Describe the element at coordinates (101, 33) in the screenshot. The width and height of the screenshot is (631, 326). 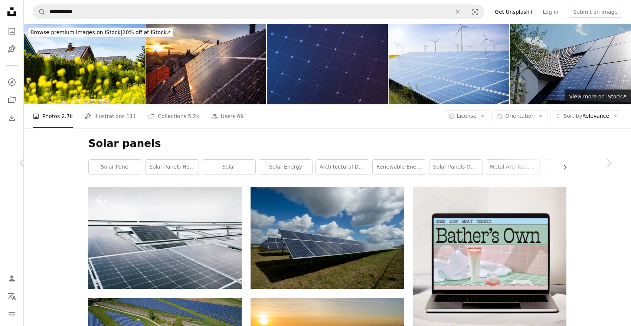
I see `a: Browse premium images on iStock|20% off at iStock↗` at that location.